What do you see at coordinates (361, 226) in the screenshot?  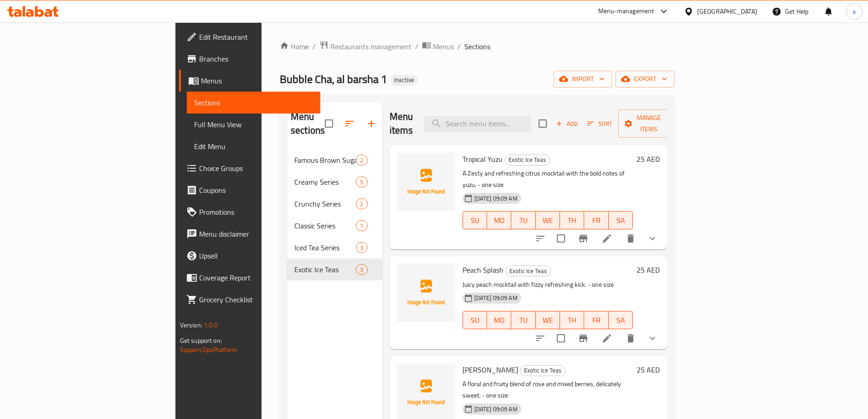 I see `span: 1` at bounding box center [361, 226].